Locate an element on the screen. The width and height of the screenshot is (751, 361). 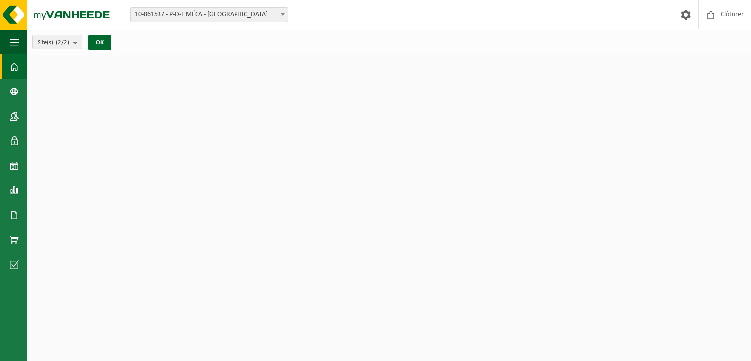
span: 10-861537 - P-D-L MÉCA - FOSSES-LA-VILLE is located at coordinates (209, 15).